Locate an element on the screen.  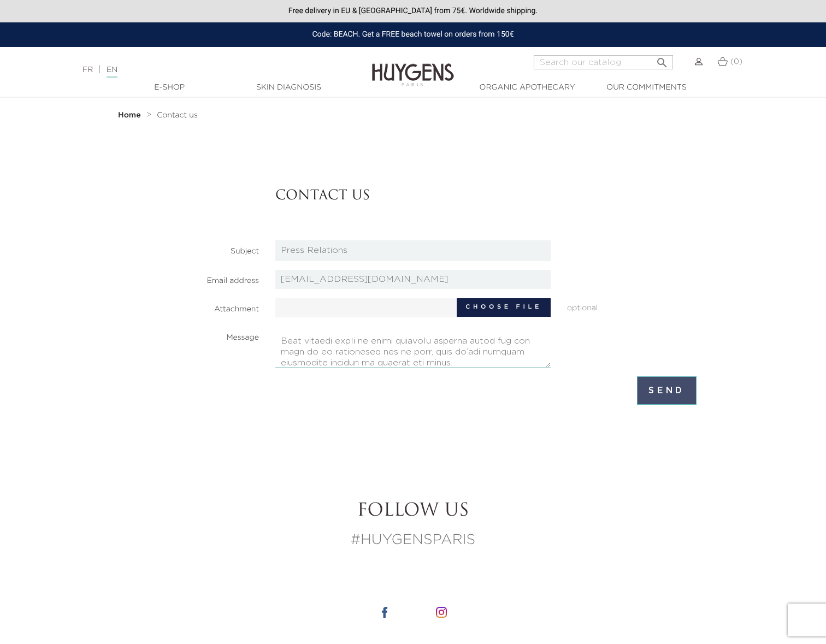
label: Email address is located at coordinates (194, 278).